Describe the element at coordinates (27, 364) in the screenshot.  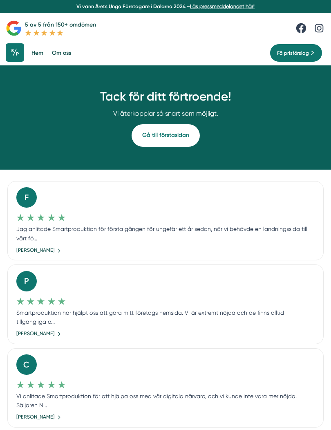
I see `div: C` at that location.